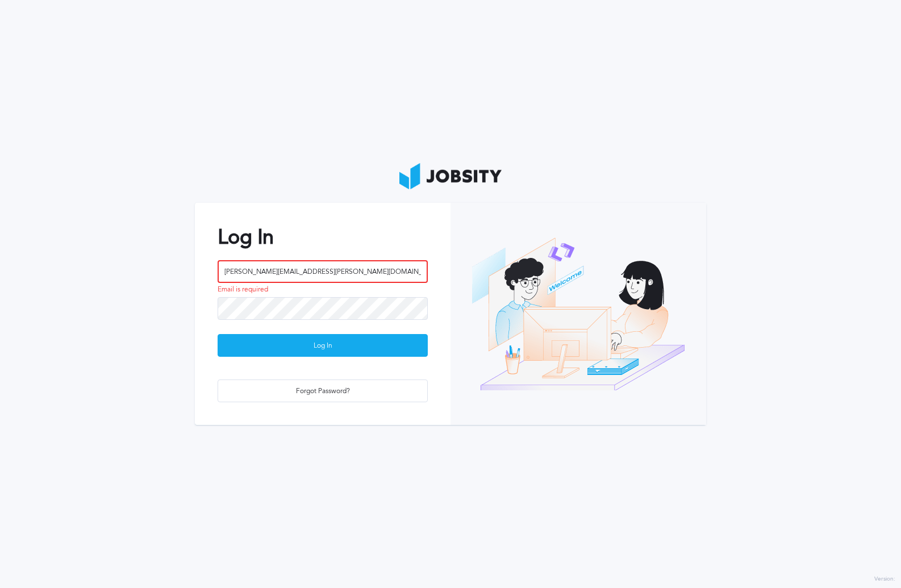 The width and height of the screenshot is (901, 588). Describe the element at coordinates (322, 345) in the screenshot. I see `button: Log In` at that location.